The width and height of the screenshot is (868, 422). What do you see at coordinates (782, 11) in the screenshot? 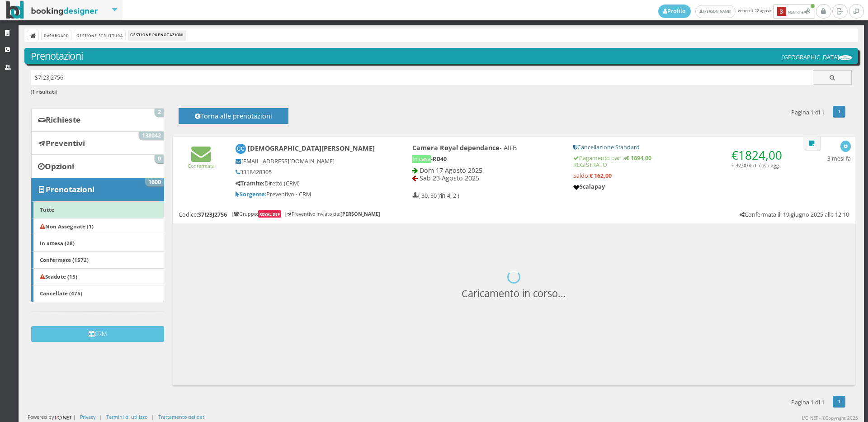
I see `b: 3` at bounding box center [782, 11].